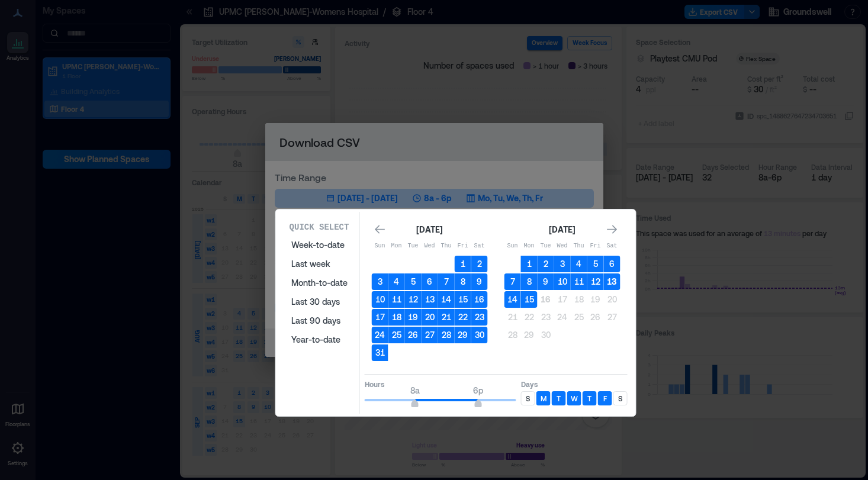  I want to click on p: Tue, so click(413, 246).